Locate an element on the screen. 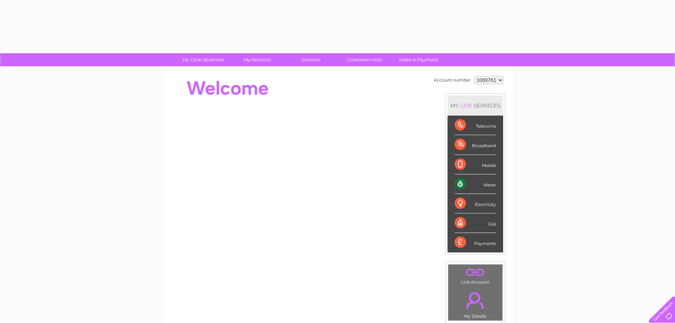 The image size is (675, 323). div: Electricity is located at coordinates (475, 203).